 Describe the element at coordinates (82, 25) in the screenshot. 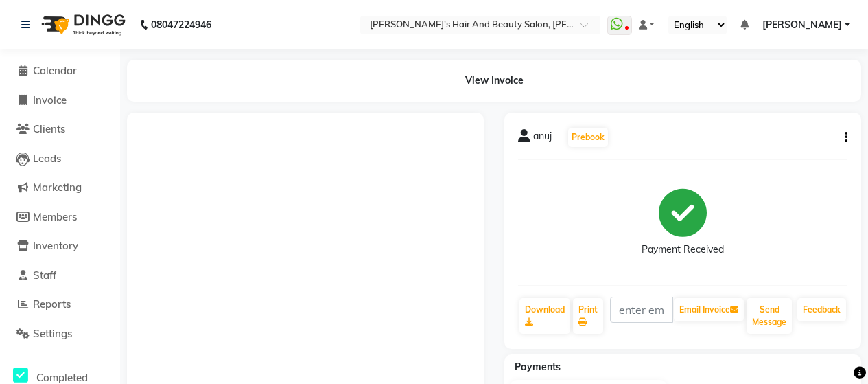

I see `img: logo` at that location.